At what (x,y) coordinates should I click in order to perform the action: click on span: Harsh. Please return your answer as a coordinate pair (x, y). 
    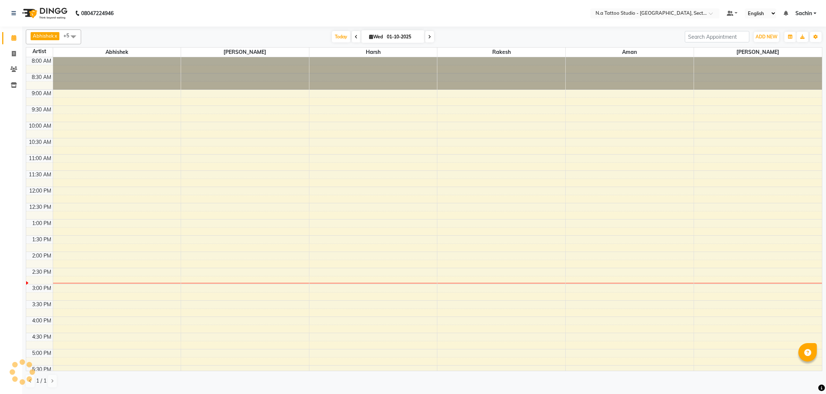
    Looking at the image, I should click on (373, 52).